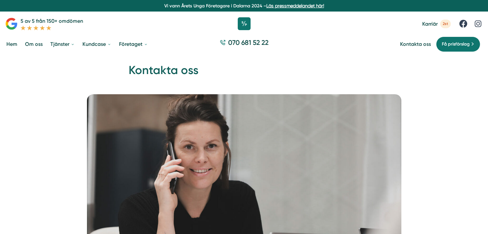 This screenshot has height=234, width=488. Describe the element at coordinates (430, 24) in the screenshot. I see `span: Karriär` at that location.